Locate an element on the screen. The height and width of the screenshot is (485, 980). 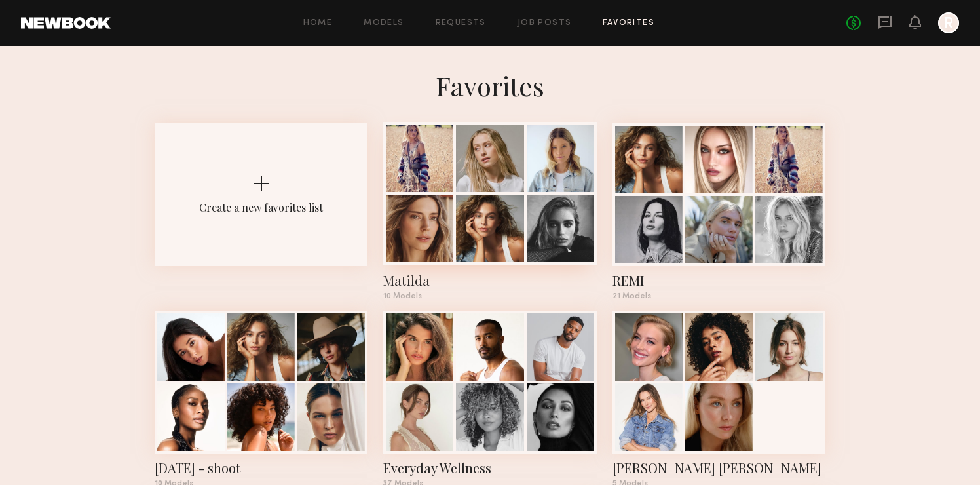
div: May 5th - shoot is located at coordinates (261, 468).